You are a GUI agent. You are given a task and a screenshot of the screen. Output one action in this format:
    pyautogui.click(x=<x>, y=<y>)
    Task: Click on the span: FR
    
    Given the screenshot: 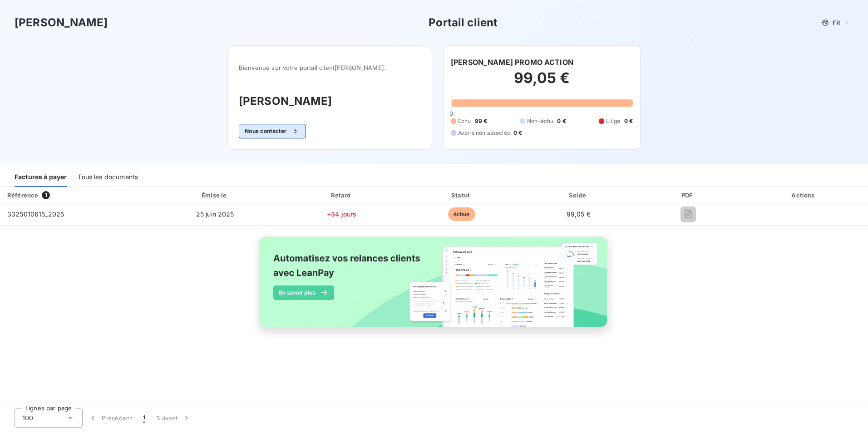 What is the action you would take?
    pyautogui.click(x=836, y=22)
    